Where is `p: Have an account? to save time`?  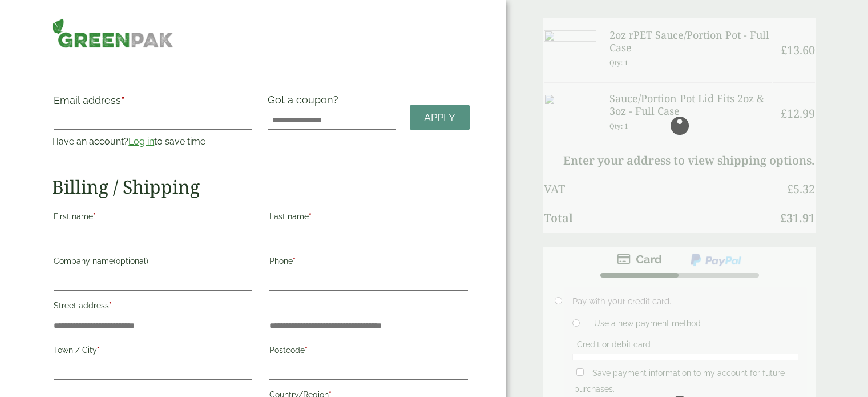 p: Have an account? to save time is located at coordinates (153, 141).